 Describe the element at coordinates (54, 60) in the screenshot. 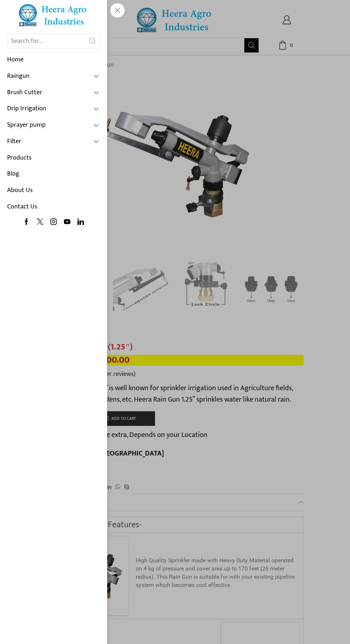

I see `a: Home` at that location.